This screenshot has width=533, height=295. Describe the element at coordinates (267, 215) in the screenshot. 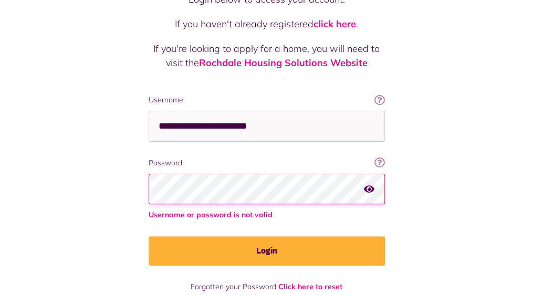

I see `span: Username or password is not valid` at that location.